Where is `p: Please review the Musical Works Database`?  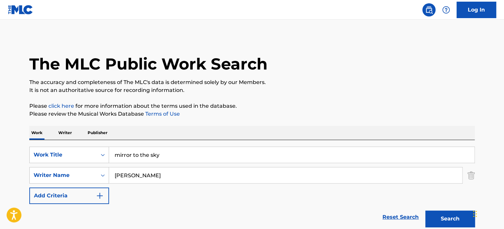 p: Please review the Musical Works Database is located at coordinates (252, 114).